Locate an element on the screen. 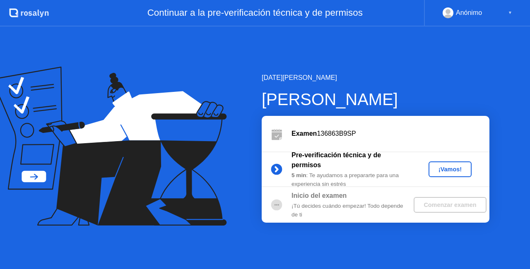  b: Pre-verificación técnica y de permisos is located at coordinates (336, 160).